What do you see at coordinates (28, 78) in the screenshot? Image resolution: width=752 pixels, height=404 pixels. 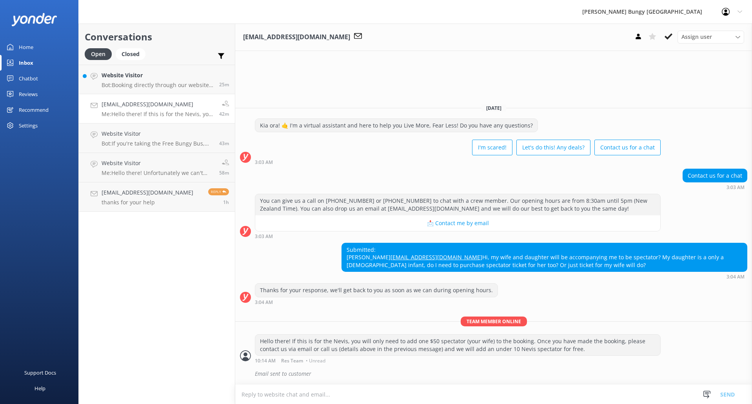 I see `div: Chatbot` at bounding box center [28, 78].